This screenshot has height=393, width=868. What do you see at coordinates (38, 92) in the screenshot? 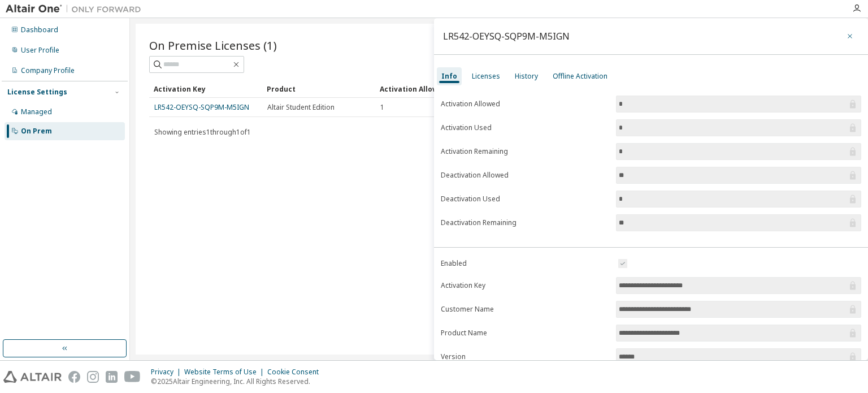
I see `div: License Settings` at bounding box center [38, 92].